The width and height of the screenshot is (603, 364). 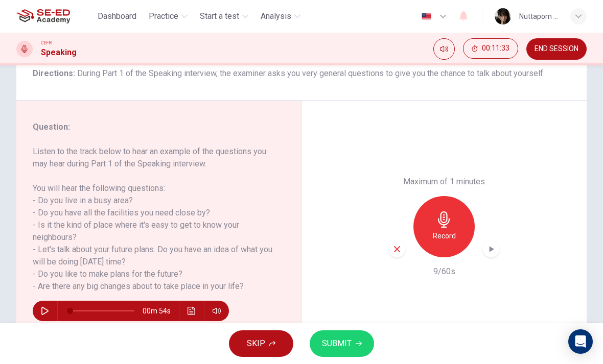 What do you see at coordinates (276, 16) in the screenshot?
I see `span: Analysis` at bounding box center [276, 16].